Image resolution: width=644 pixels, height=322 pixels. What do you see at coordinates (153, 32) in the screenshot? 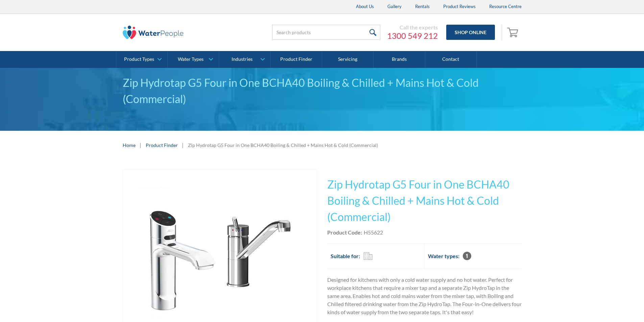
I see `img: The Water People` at bounding box center [153, 32].